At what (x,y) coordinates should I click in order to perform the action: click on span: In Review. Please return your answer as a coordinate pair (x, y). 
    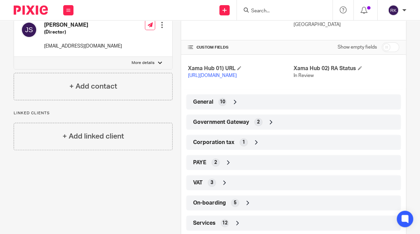
    Looking at the image, I should click on (304, 76).